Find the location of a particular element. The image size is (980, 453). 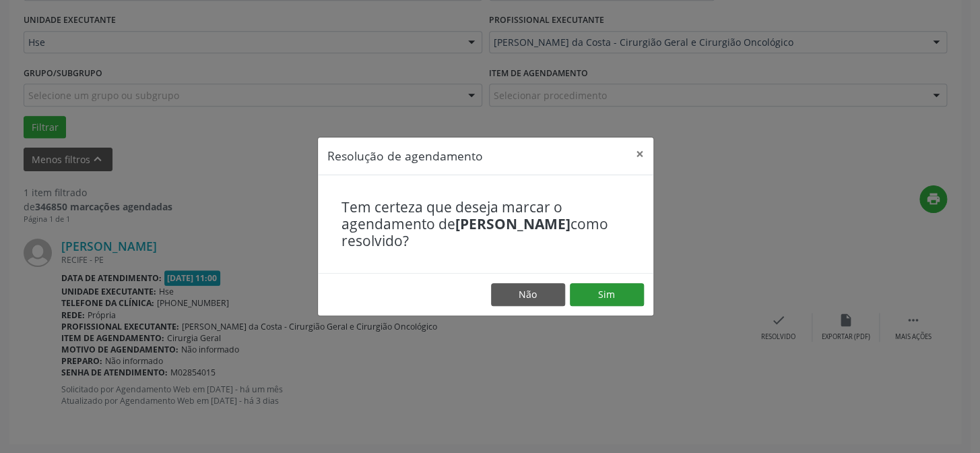

button: Não is located at coordinates (528, 295).